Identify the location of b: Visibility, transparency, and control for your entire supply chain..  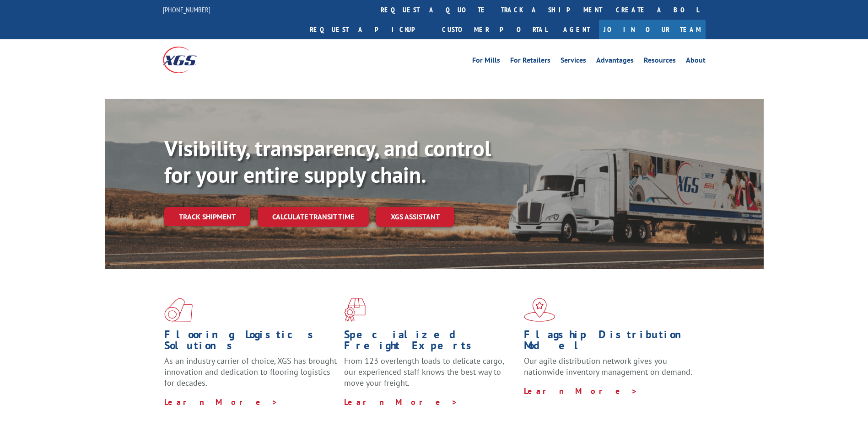
(328, 161).